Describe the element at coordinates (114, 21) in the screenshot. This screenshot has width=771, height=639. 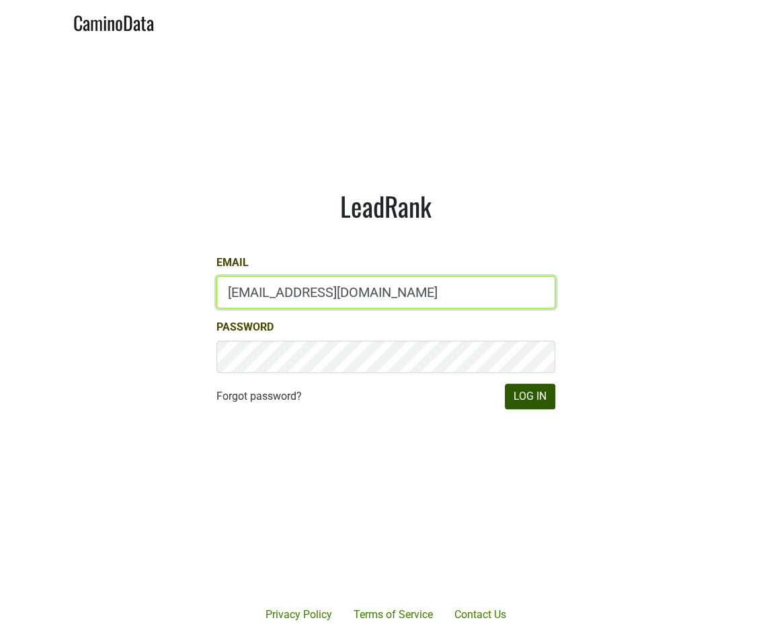
I see `a: CaminoData` at that location.